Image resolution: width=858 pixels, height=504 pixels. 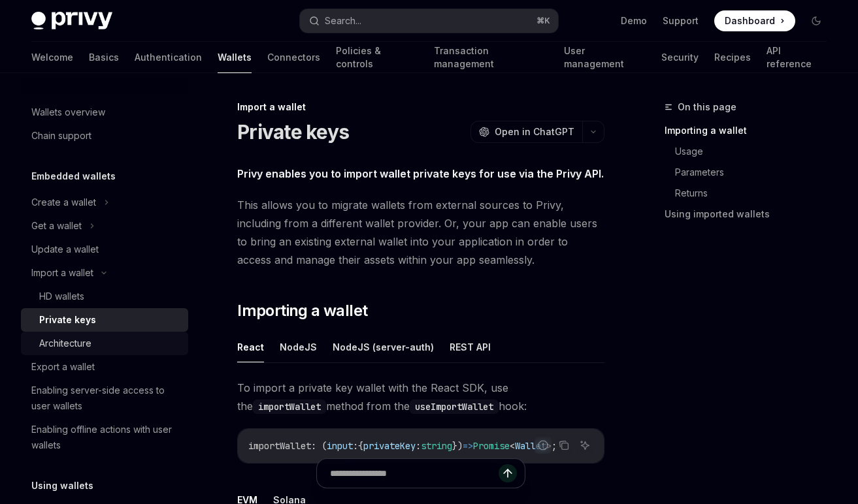 What do you see at coordinates (105, 202) in the screenshot?
I see `button: Create a wallet` at bounding box center [105, 202].